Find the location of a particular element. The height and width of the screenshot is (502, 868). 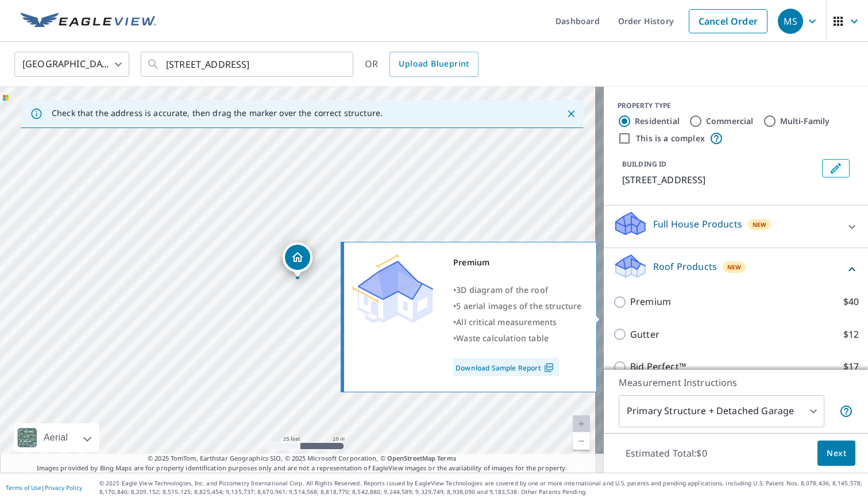

span: All critical measurements is located at coordinates (506, 322).